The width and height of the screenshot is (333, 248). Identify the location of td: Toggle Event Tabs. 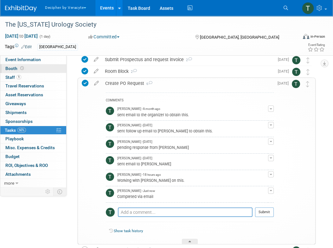
(60, 192).